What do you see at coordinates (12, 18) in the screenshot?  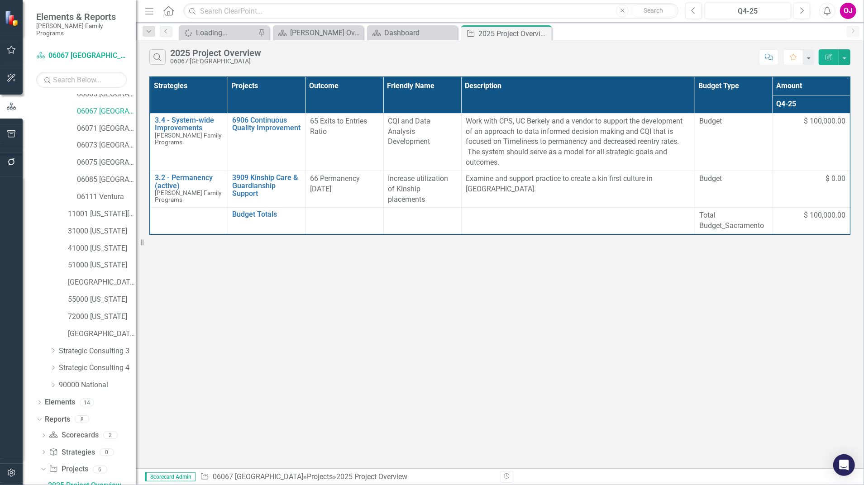 I see `img: ClearPoint Strategy` at bounding box center [12, 18].